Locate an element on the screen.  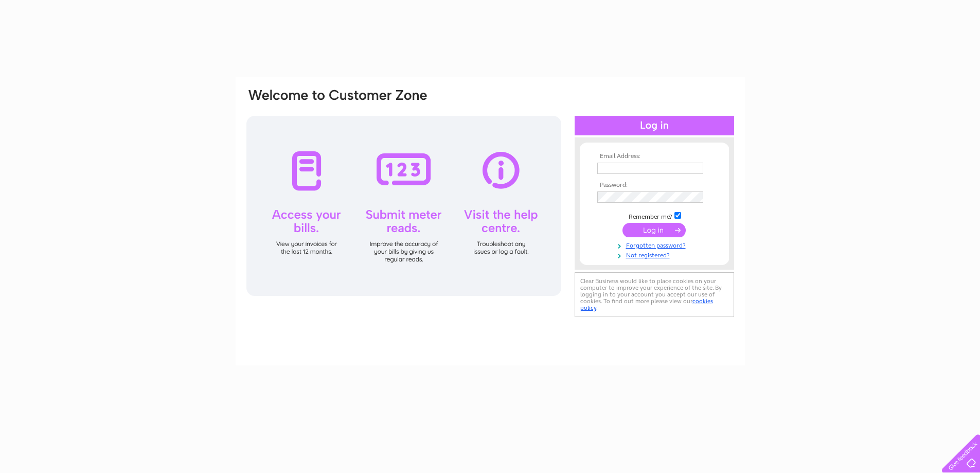
th: Password: is located at coordinates (654, 185).